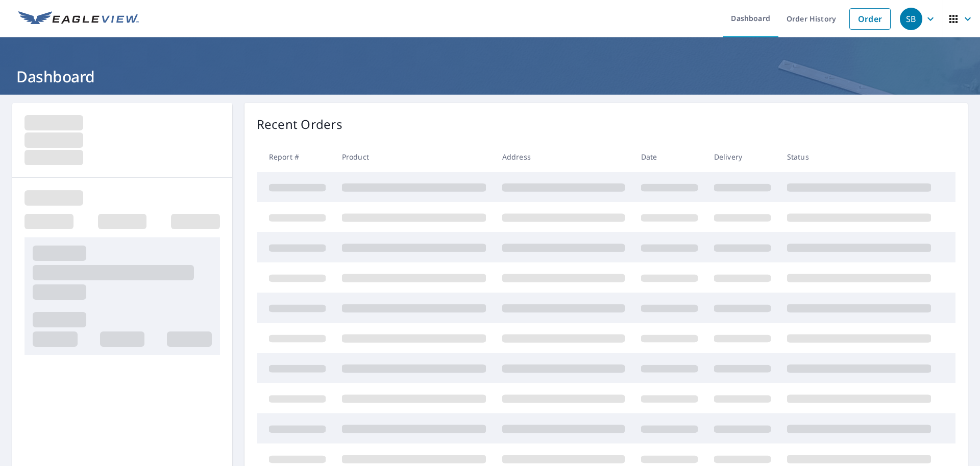 This screenshot has width=980, height=466. What do you see at coordinates (743, 156) in the screenshot?
I see `th: Delivery` at bounding box center [743, 156].